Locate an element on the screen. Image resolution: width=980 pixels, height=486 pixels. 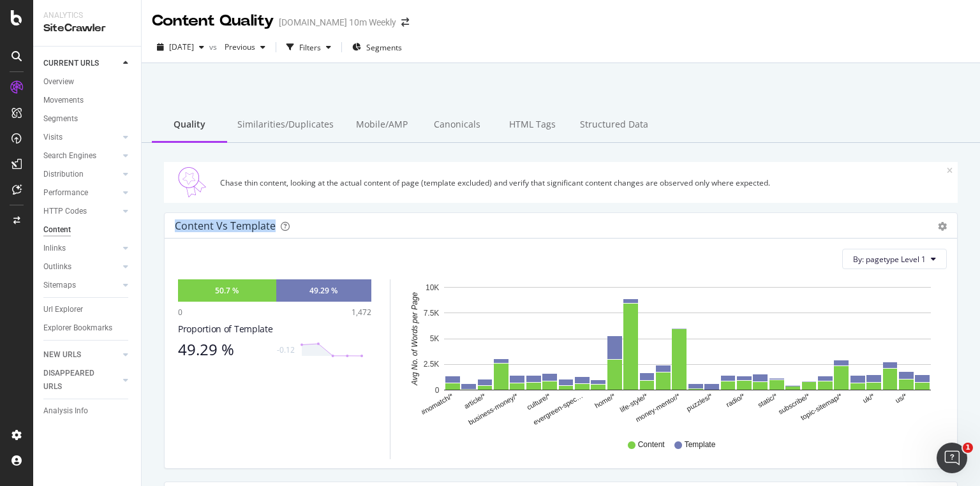
span: By: pagetype Level 1 is located at coordinates (890, 259).